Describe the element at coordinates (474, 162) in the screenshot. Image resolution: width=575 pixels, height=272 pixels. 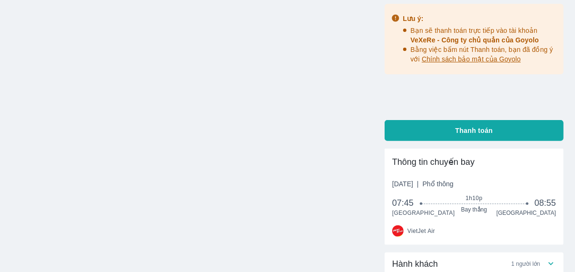
I see `div: Thông tin chuyến bay` at that location.